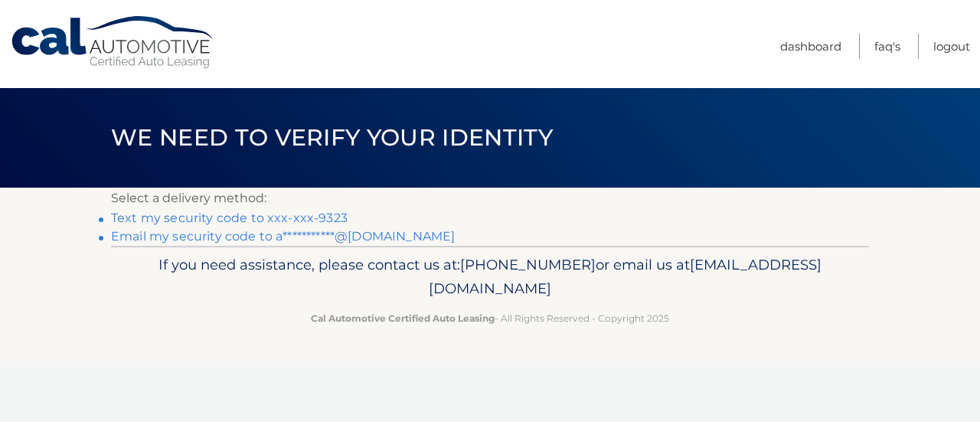  I want to click on p: Select a delivery method:, so click(490, 198).